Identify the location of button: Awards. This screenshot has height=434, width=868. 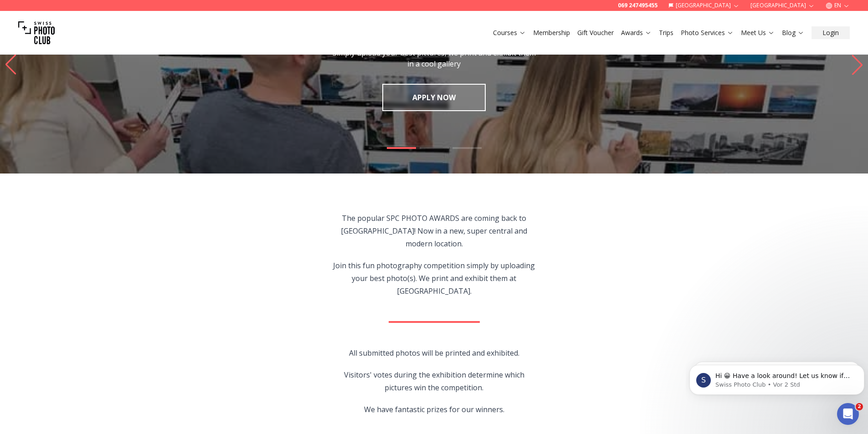
(636, 33).